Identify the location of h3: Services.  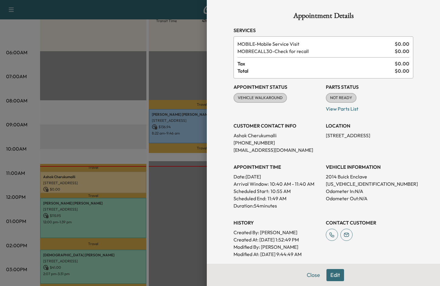
(323, 30).